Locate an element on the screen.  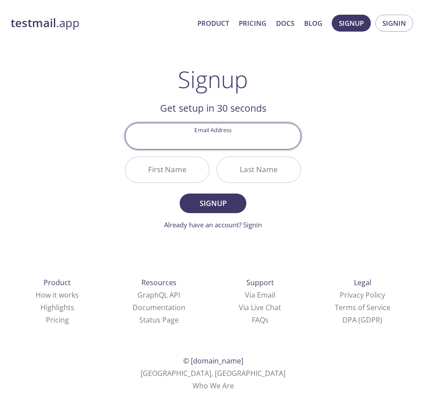
a: DPA (GDPR) is located at coordinates (362, 320).